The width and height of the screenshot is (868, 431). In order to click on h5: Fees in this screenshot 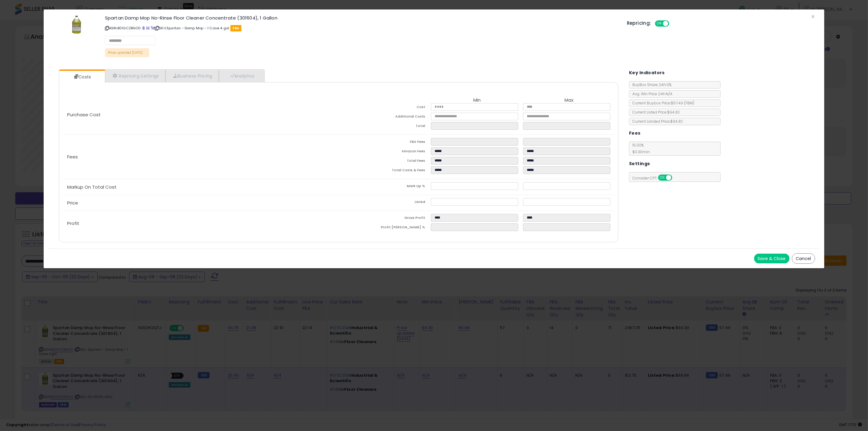, I will do `click(635, 133)`.